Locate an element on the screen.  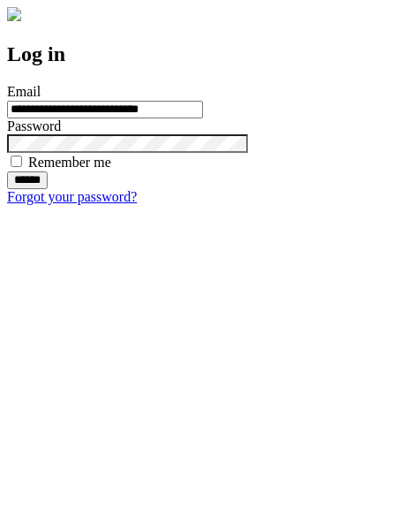
img: logo-4e3dc11c47720685a147b03b5a06dd966a58ff35d612b21f08c02c0306f2b779.png is located at coordinates (14, 14).